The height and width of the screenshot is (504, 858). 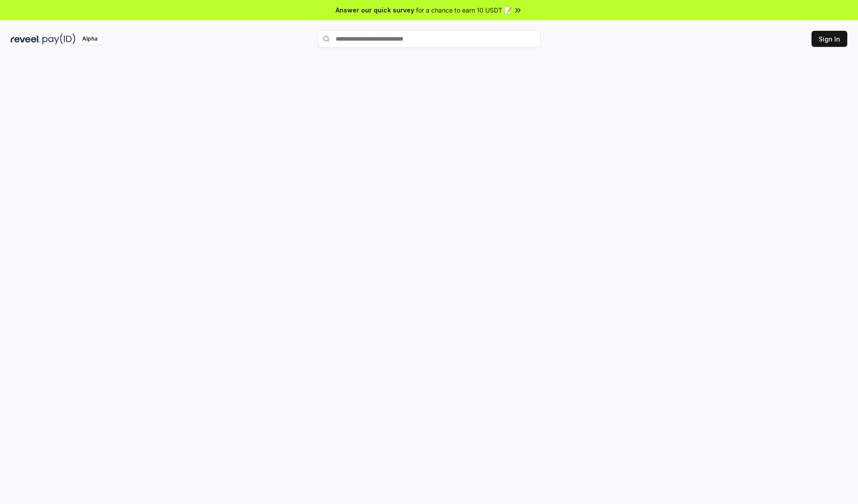 I want to click on img: reveel_dark, so click(x=26, y=38).